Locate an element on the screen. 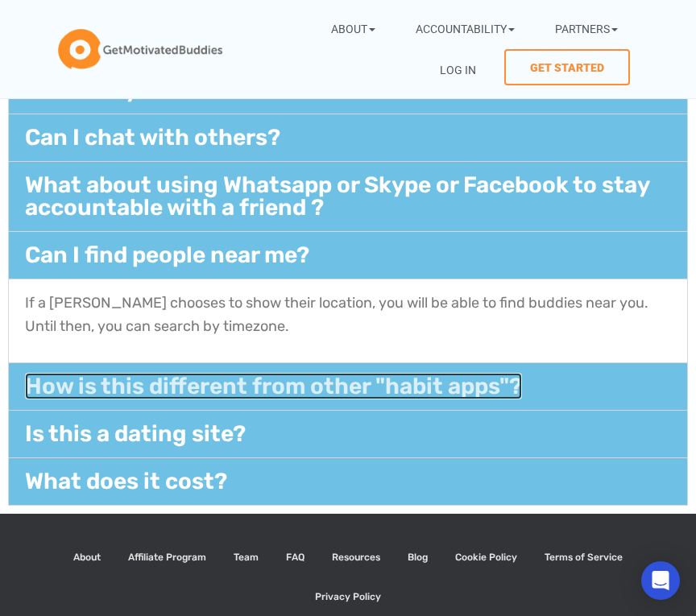 The image size is (696, 616). div: Is this a dating site? is located at coordinates (348, 434).